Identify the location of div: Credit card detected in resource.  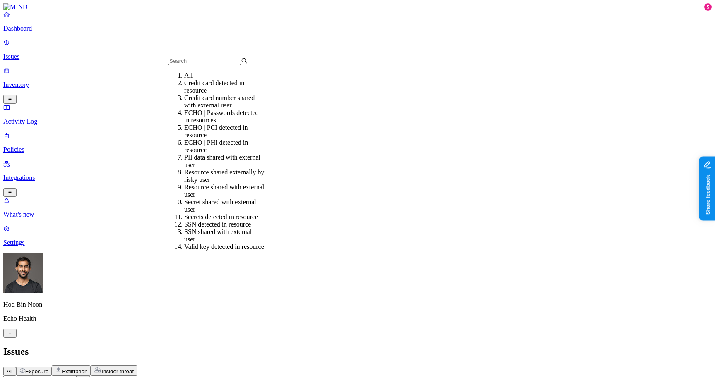
(224, 87).